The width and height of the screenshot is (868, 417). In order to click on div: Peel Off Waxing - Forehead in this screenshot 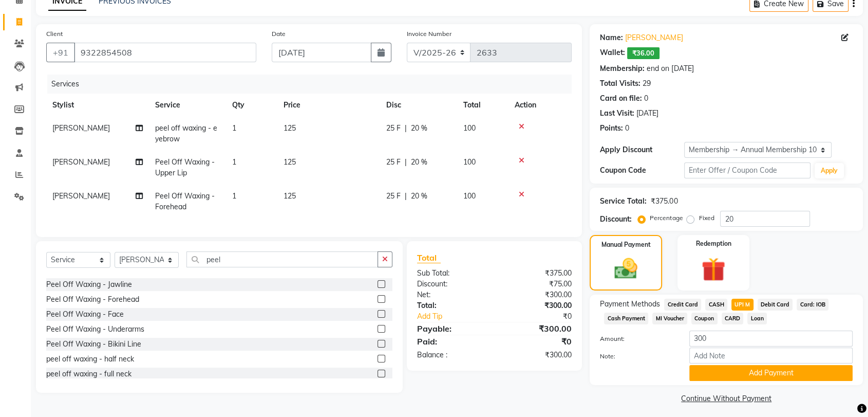, I will do `click(92, 299)`.